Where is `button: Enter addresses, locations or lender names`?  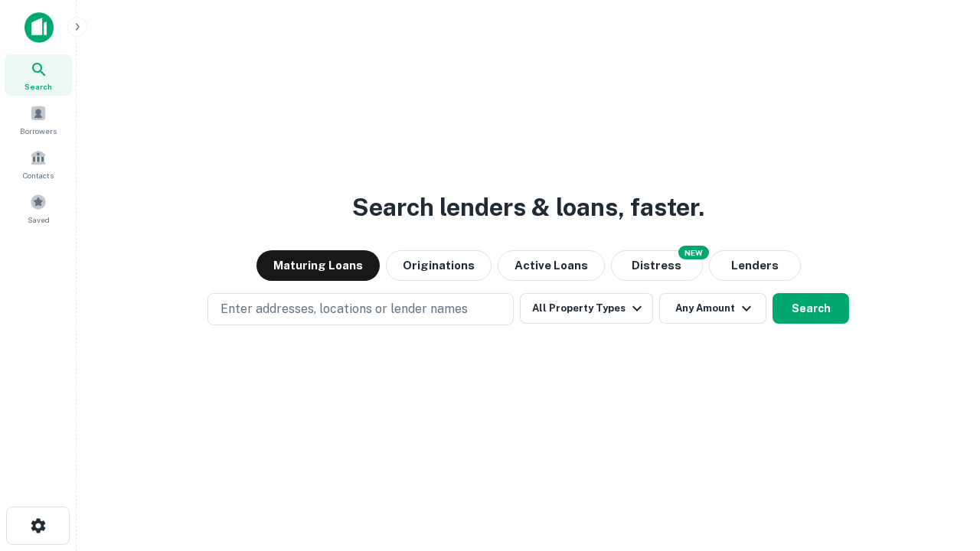 button: Enter addresses, locations or lender names is located at coordinates (361, 309).